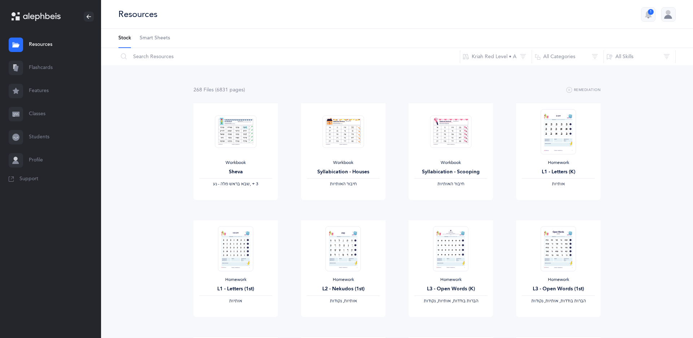 Image resolution: width=693 pixels, height=338 pixels. Describe the element at coordinates (204, 90) in the screenshot. I see `span: 268 File` at that location.